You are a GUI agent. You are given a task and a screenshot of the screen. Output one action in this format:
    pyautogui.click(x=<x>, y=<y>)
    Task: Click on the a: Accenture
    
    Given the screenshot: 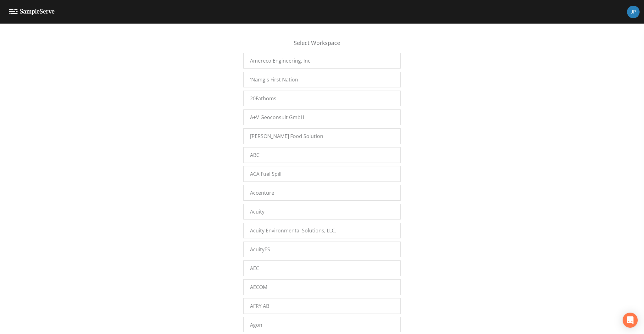 What is the action you would take?
    pyautogui.click(x=322, y=193)
    